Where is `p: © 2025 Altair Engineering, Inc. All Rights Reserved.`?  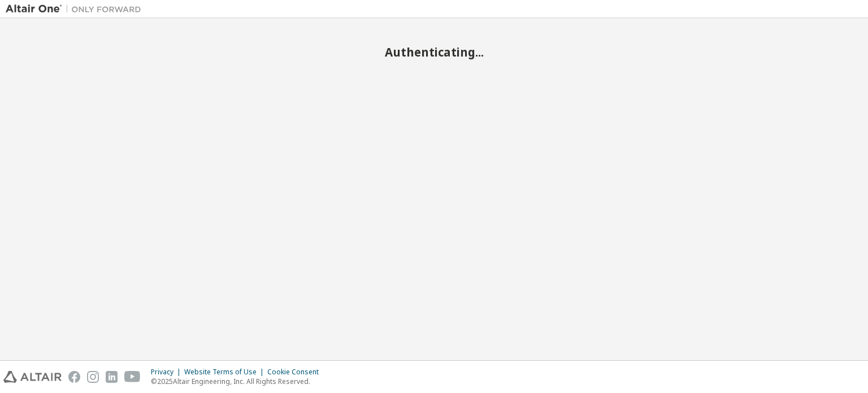 p: © 2025 Altair Engineering, Inc. All Rights Reserved. is located at coordinates (238, 382).